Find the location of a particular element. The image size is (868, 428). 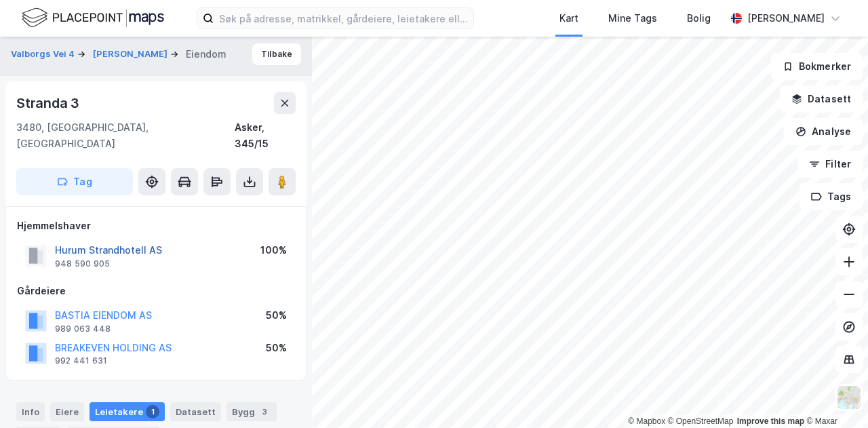

button: Bokmerker is located at coordinates (816, 67).